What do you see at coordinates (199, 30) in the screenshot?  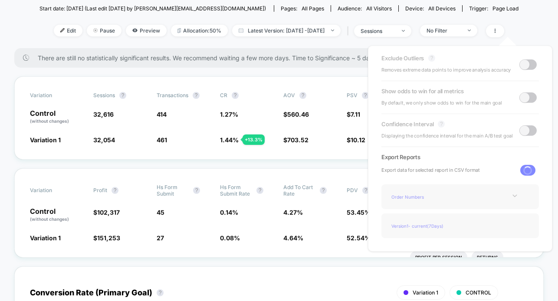 I see `span: Allocation: 50%` at bounding box center [199, 30].